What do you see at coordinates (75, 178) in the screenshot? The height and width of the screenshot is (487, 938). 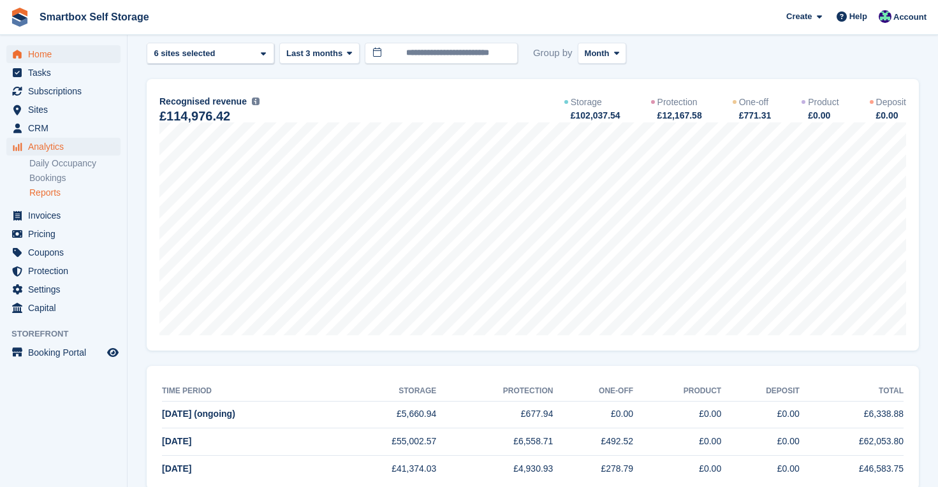 I see `a: Bookings` at bounding box center [75, 178].